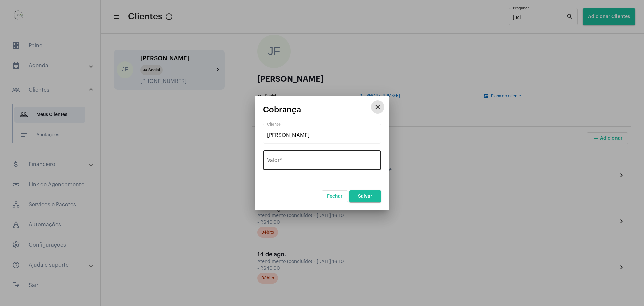 This screenshot has height=306, width=644. I want to click on span: Fechar, so click(334, 197).